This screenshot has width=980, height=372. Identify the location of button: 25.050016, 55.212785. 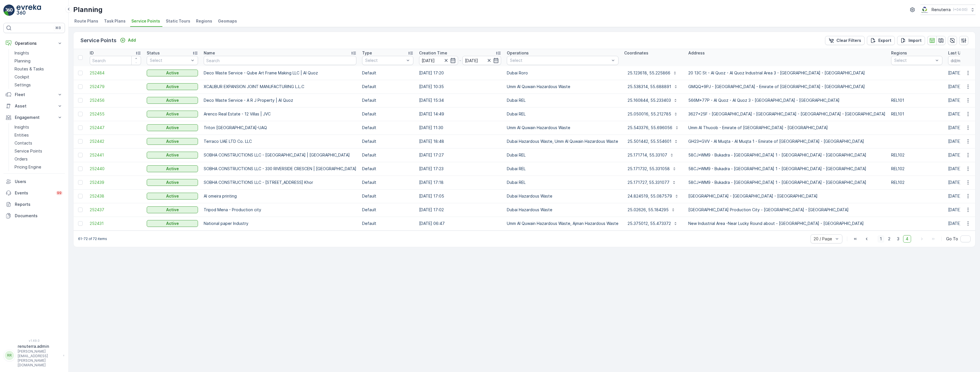
(652, 114).